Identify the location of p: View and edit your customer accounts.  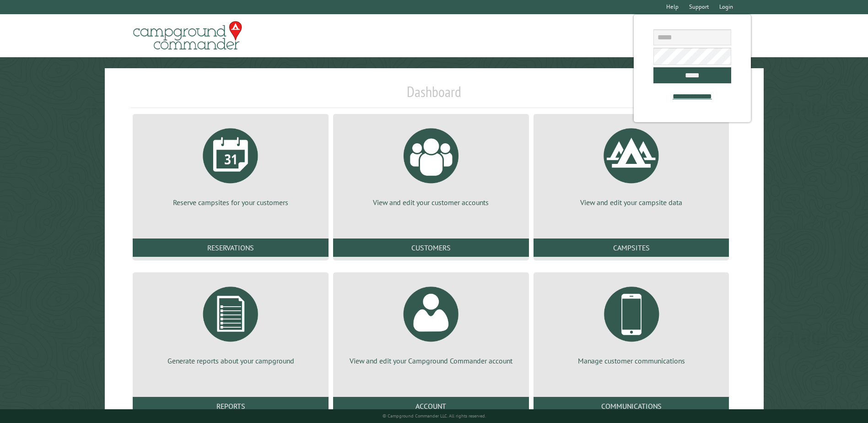
(431, 203).